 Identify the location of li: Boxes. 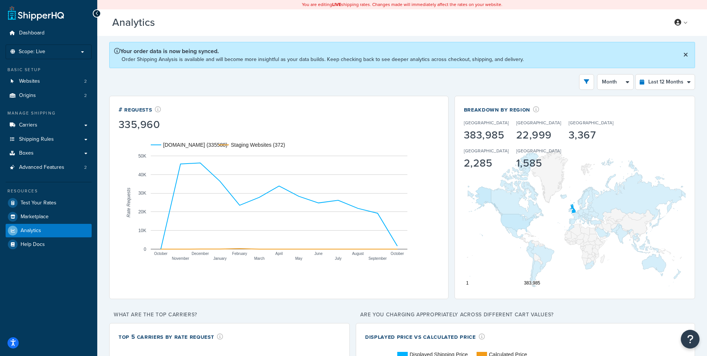
(49, 153).